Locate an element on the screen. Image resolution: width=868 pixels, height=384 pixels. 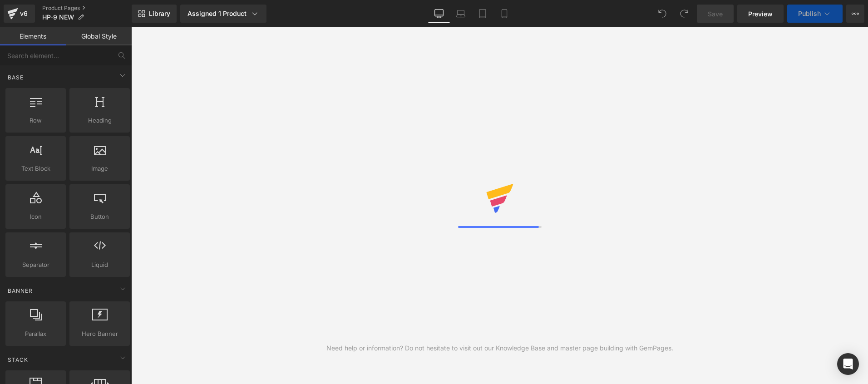
div: Assigned 1 Product is located at coordinates (223, 13).